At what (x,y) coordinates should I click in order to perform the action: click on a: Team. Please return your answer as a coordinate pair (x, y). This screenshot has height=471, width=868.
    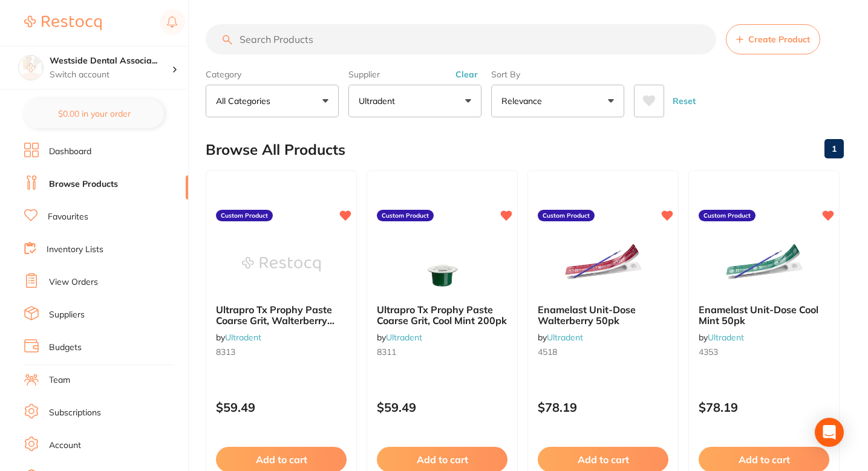
    Looking at the image, I should click on (60, 381).